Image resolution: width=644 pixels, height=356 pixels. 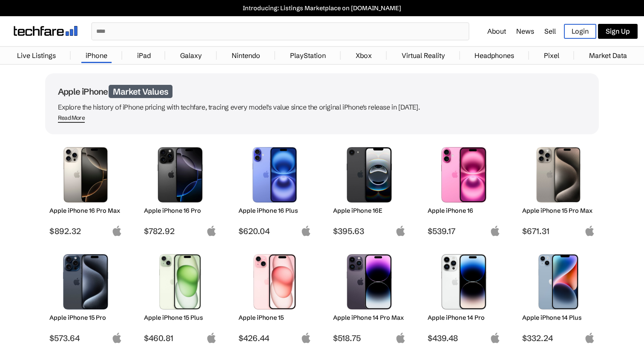 I want to click on h2: Apple iPhone 14 Pro, so click(x=464, y=318).